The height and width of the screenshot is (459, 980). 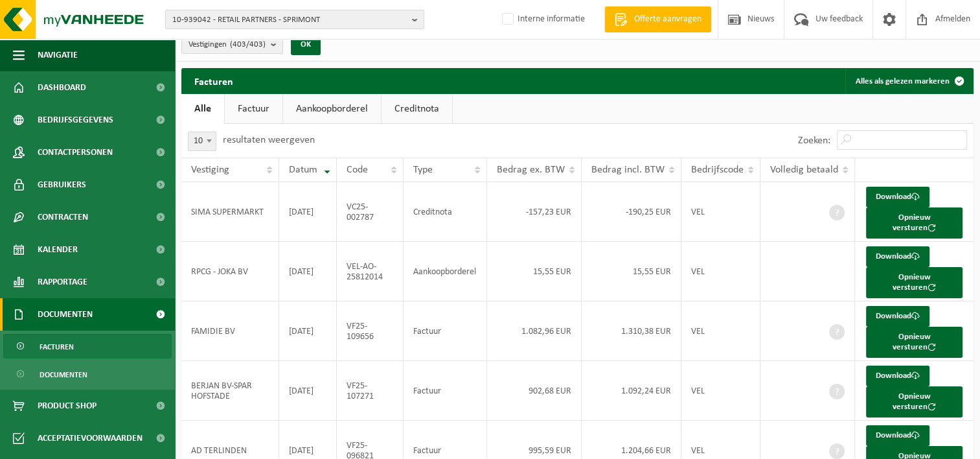 I want to click on span: Navigatie, so click(x=58, y=55).